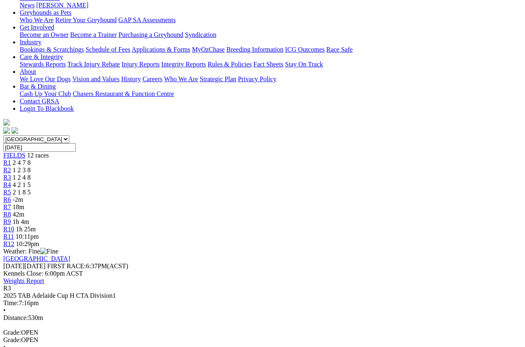 The width and height of the screenshot is (525, 347). Describe the element at coordinates (16, 317) in the screenshot. I see `span: Distance:` at that location.